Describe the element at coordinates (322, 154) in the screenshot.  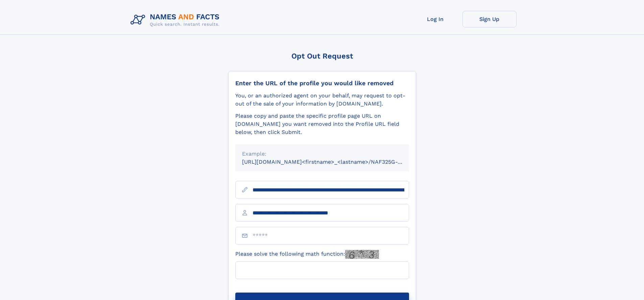
I see `div: Example:` at that location.